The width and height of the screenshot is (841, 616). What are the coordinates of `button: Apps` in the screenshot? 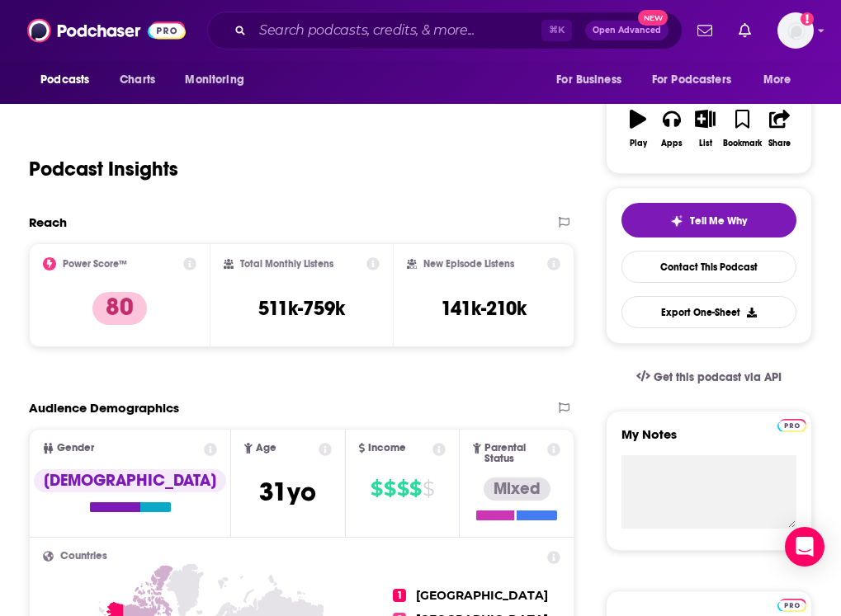 It's located at (671, 129).